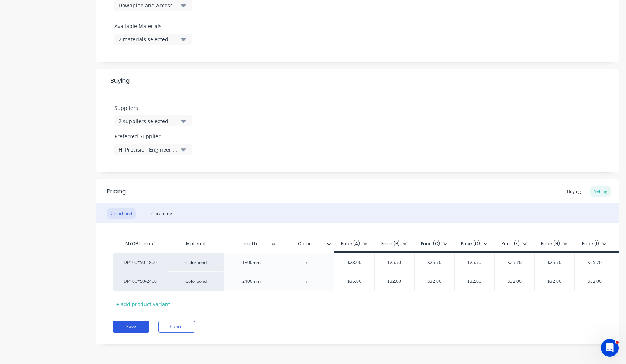 This screenshot has width=626, height=364. Describe the element at coordinates (148, 5) in the screenshot. I see `div: Downpipe and Accessories` at that location.